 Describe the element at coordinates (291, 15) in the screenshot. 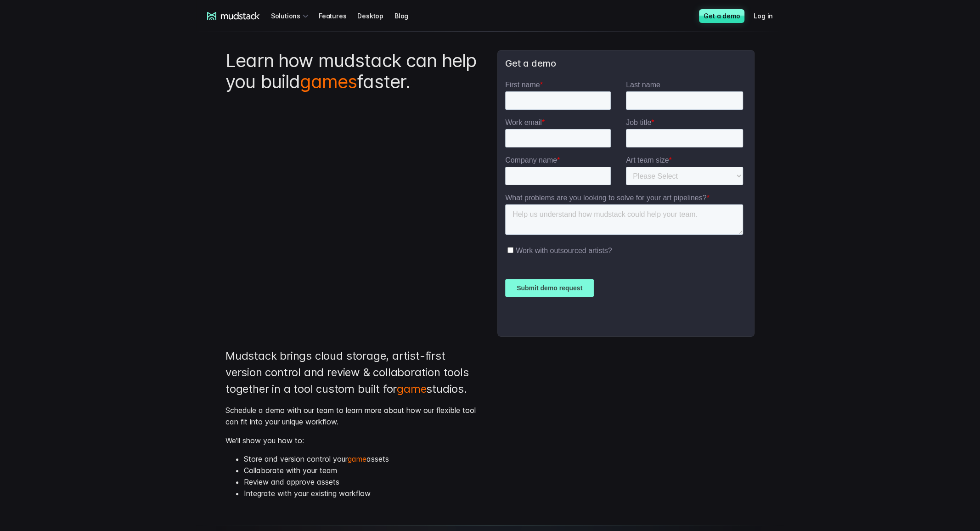

I see `div: Solutions` at that location.